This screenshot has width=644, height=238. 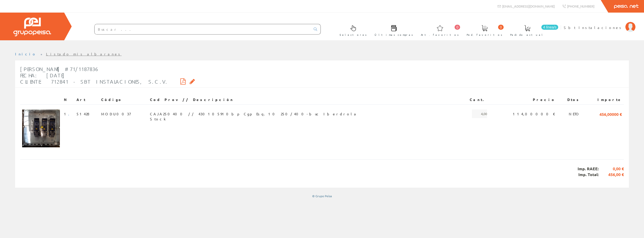 What do you see at coordinates (527, 35) in the screenshot?
I see `span: Pedido actual` at bounding box center [527, 35].